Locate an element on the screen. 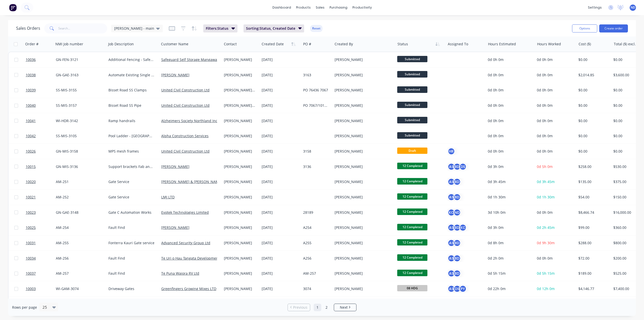 The width and height of the screenshot is (644, 320). div: KC is located at coordinates (463, 228).